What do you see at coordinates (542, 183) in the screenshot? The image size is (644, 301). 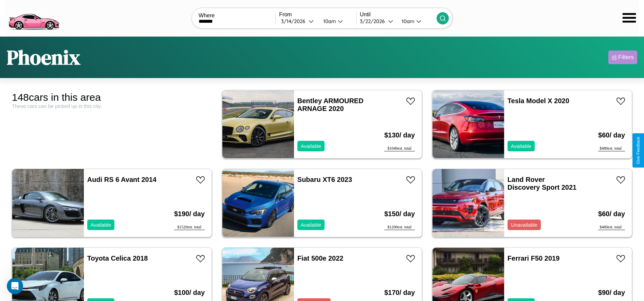 I see `a: Land Rover Discovery Sport 2021` at bounding box center [542, 183].